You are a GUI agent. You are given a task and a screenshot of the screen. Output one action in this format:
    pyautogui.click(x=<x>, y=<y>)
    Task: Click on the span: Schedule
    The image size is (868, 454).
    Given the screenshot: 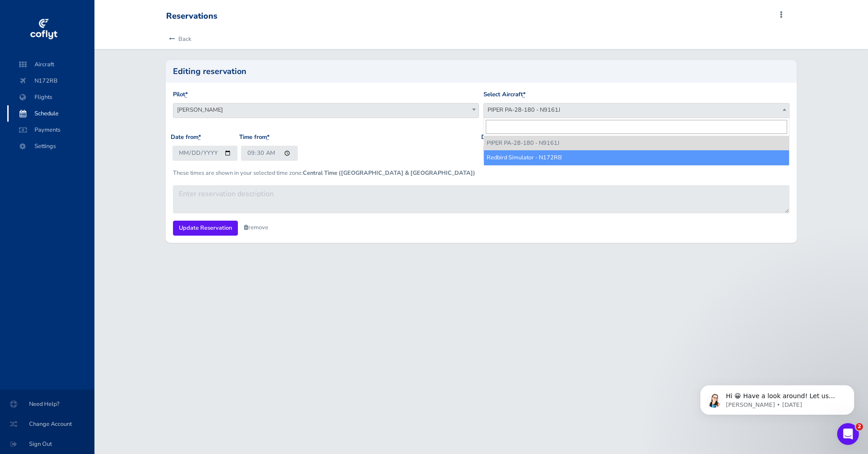 What is the action you would take?
    pyautogui.click(x=51, y=113)
    